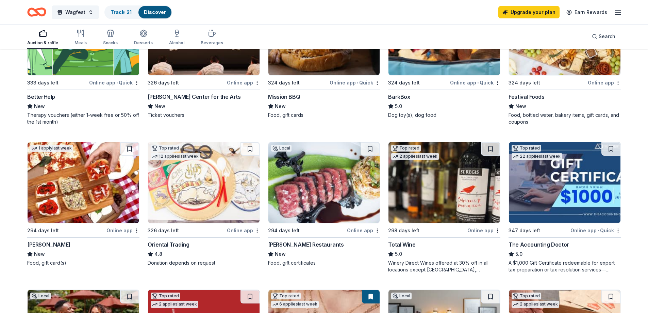 The image size is (648, 313). I want to click on button: Meals, so click(81, 38).